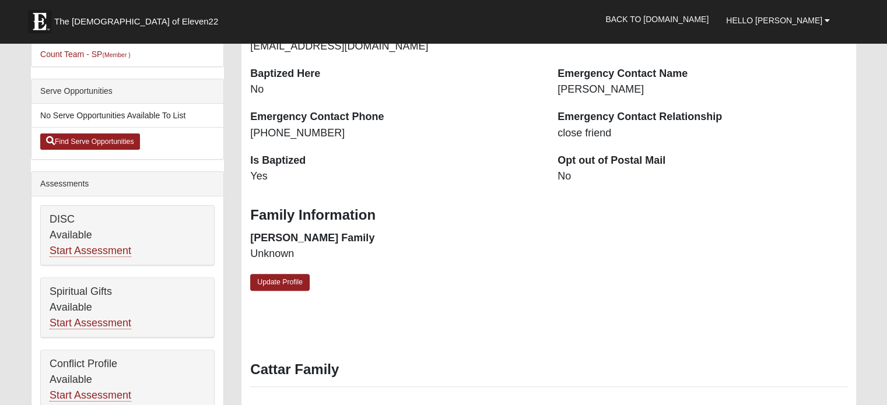 The image size is (887, 405). What do you see at coordinates (395, 254) in the screenshot?
I see `dd: Unknown` at bounding box center [395, 254].